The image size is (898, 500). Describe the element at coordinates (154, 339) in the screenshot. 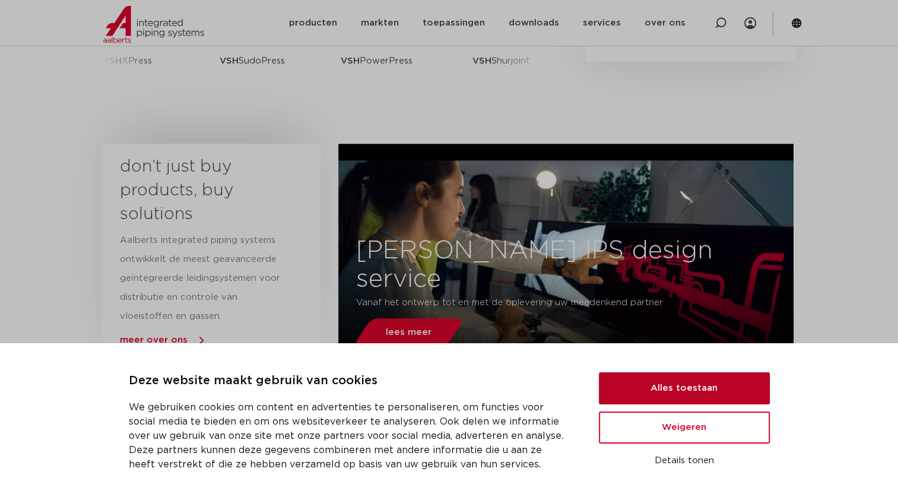

I see `a: meer over ons` at that location.